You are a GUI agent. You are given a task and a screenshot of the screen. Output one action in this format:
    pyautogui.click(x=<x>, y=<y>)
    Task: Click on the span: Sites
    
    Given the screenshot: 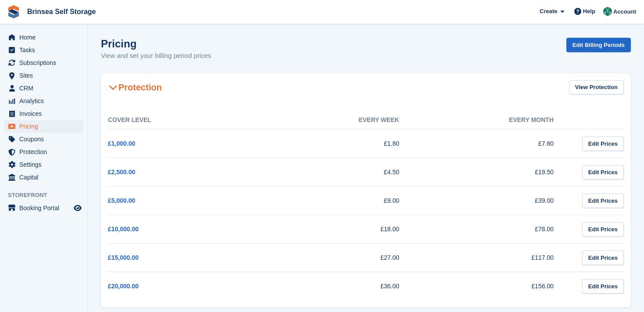 What is the action you would take?
    pyautogui.click(x=46, y=75)
    